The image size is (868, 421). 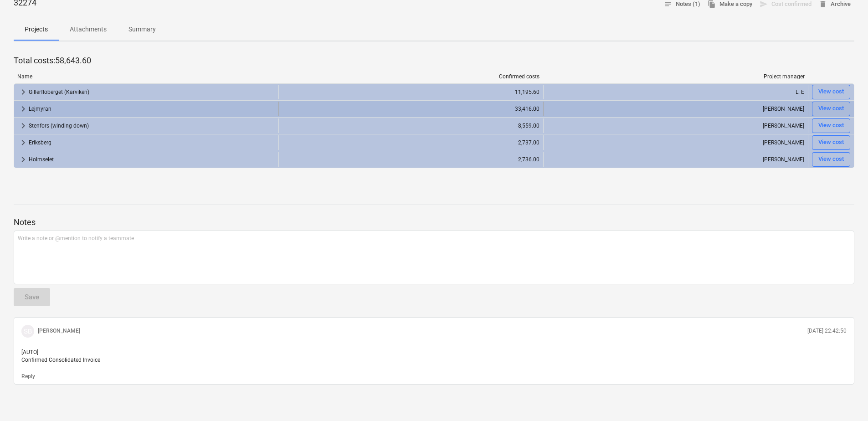 I want to click on div: Chat Widget, so click(x=845, y=399).